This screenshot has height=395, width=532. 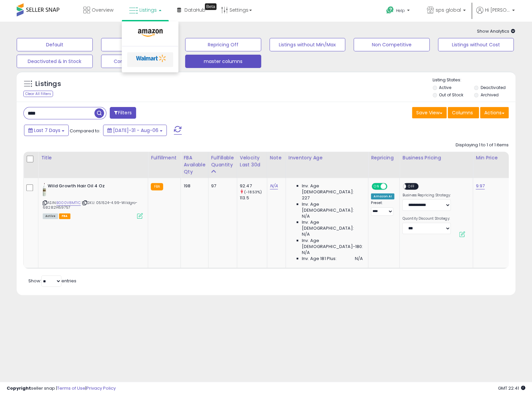 What do you see at coordinates (448, 10) in the screenshot?
I see `span: sps global` at bounding box center [448, 10].